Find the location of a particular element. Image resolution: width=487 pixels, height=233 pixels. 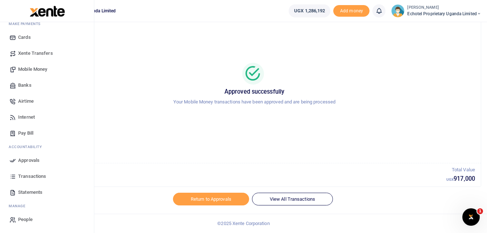

li: Ac is located at coordinates (47, 146).